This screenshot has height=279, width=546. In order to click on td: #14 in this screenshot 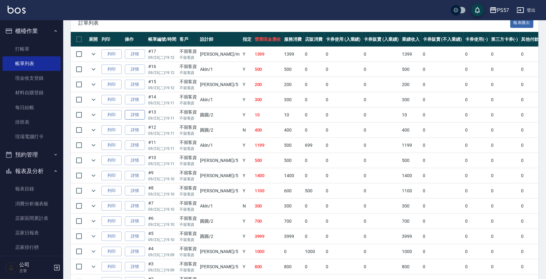, I will do `click(162, 100)`.